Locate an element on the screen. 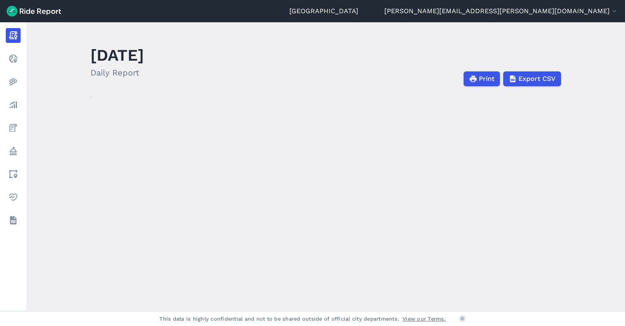  button: Print is located at coordinates (482, 79).